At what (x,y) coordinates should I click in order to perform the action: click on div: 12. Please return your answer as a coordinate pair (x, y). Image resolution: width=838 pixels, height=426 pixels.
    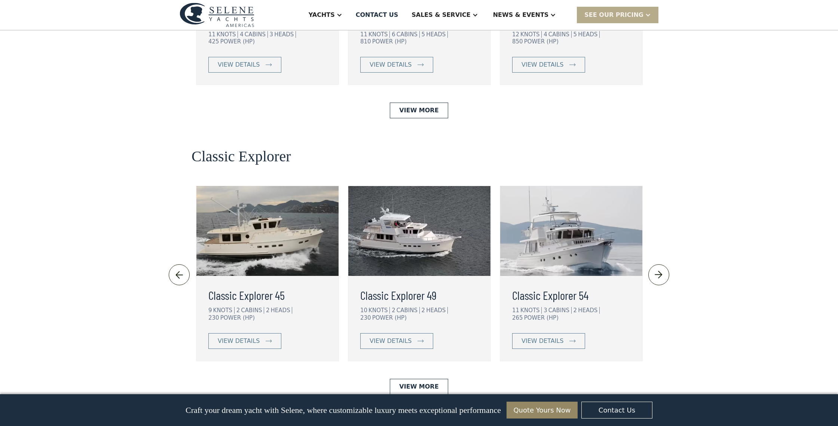
    Looking at the image, I should click on (516, 34).